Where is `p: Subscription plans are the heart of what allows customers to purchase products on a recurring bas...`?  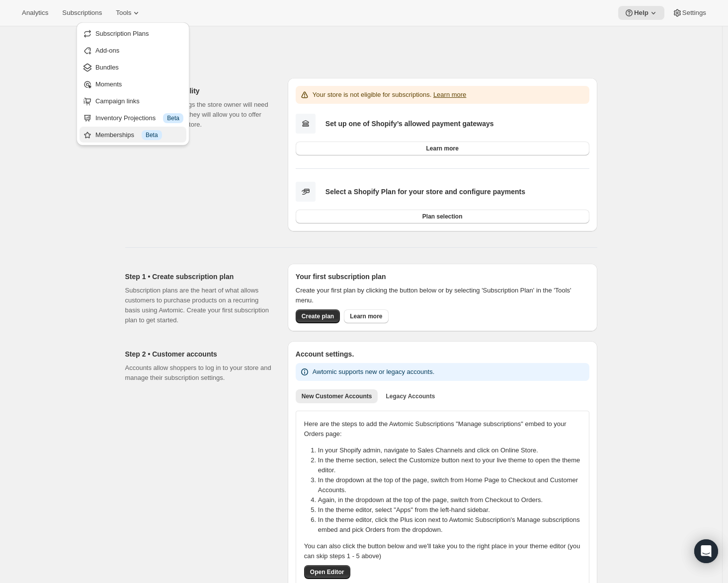 p: Subscription plans are the heart of what allows customers to purchase products on a recurring bas... is located at coordinates (198, 305).